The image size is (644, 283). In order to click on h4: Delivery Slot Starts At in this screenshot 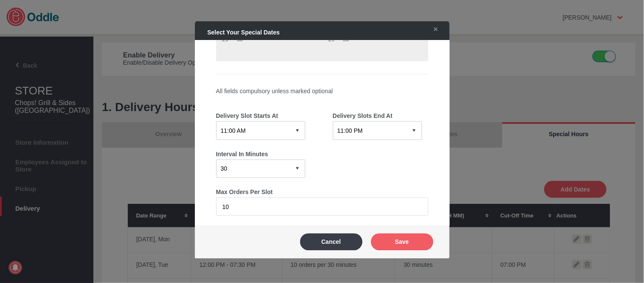, I will do `click(264, 116)`.